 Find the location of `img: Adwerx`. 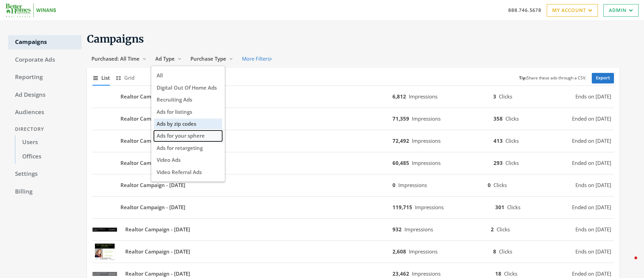

img: Adwerx is located at coordinates (31, 10).